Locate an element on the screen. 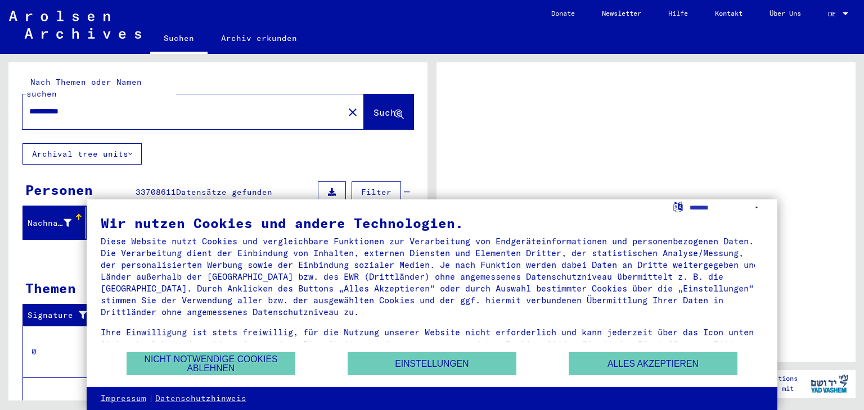 Image resolution: width=864 pixels, height=410 pixels. mat-icon: close is located at coordinates (353, 112).